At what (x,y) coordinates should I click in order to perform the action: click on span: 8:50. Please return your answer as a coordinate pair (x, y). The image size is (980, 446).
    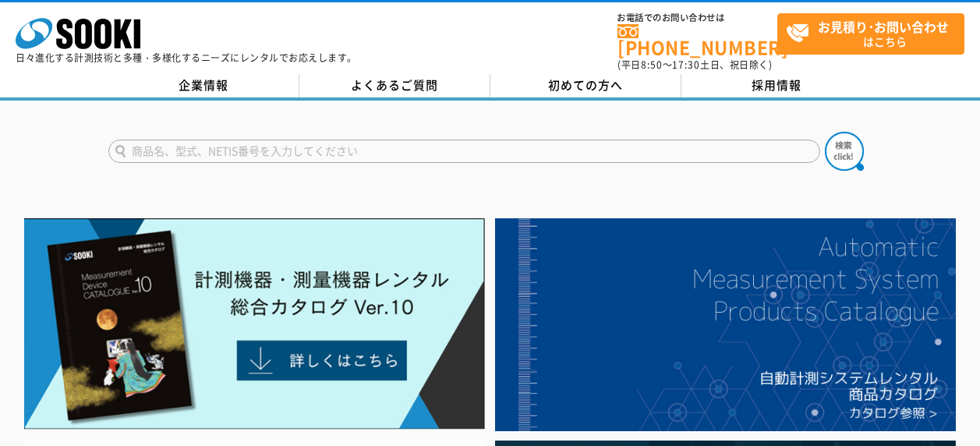
    Looking at the image, I should click on (652, 65).